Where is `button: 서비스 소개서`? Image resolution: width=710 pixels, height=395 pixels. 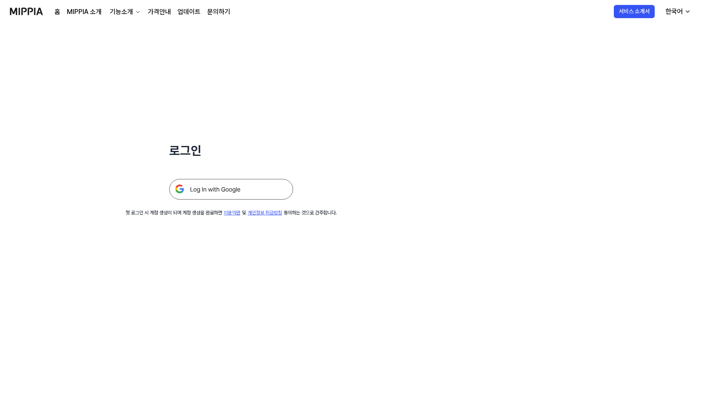 button: 서비스 소개서 is located at coordinates (634, 12).